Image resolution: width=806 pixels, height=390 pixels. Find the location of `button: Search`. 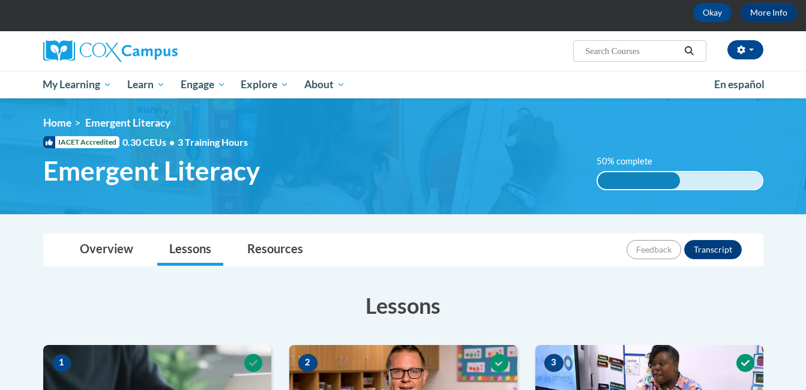

button: Search is located at coordinates (689, 51).